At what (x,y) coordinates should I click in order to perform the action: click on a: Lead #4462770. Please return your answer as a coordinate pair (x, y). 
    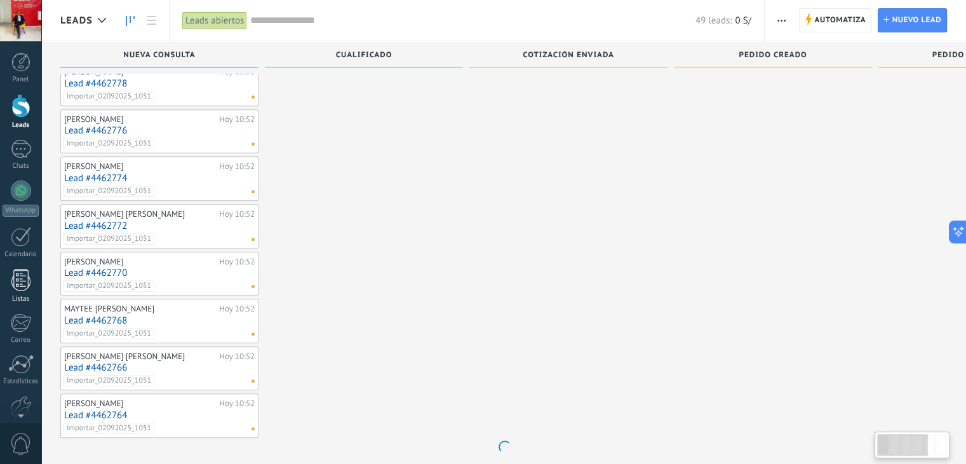
    Looking at the image, I should click on (159, 272).